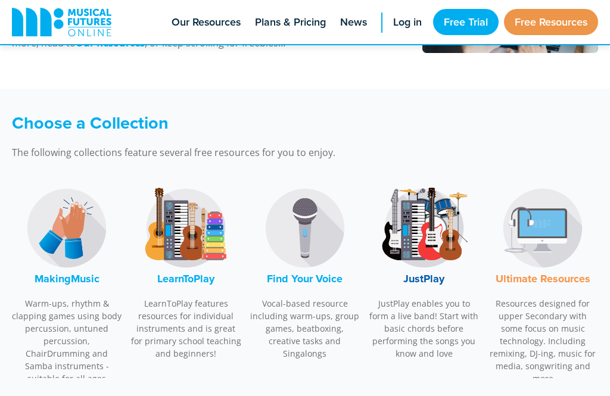 The height and width of the screenshot is (396, 610). What do you see at coordinates (305, 328) in the screenshot?
I see `p: Vocal-based resource including warm-ups, group games, beatboxing, creative tasks and Singalongs` at bounding box center [305, 328].